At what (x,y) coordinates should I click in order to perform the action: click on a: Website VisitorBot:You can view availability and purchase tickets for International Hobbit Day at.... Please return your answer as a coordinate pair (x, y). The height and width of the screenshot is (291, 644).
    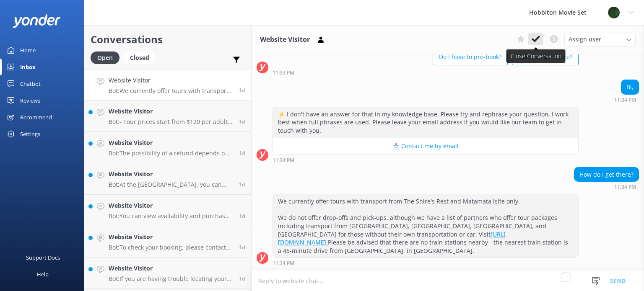
    Looking at the image, I should click on (167, 210).